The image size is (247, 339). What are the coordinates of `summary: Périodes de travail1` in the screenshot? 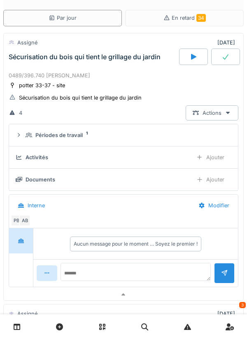 It's located at (124, 135).